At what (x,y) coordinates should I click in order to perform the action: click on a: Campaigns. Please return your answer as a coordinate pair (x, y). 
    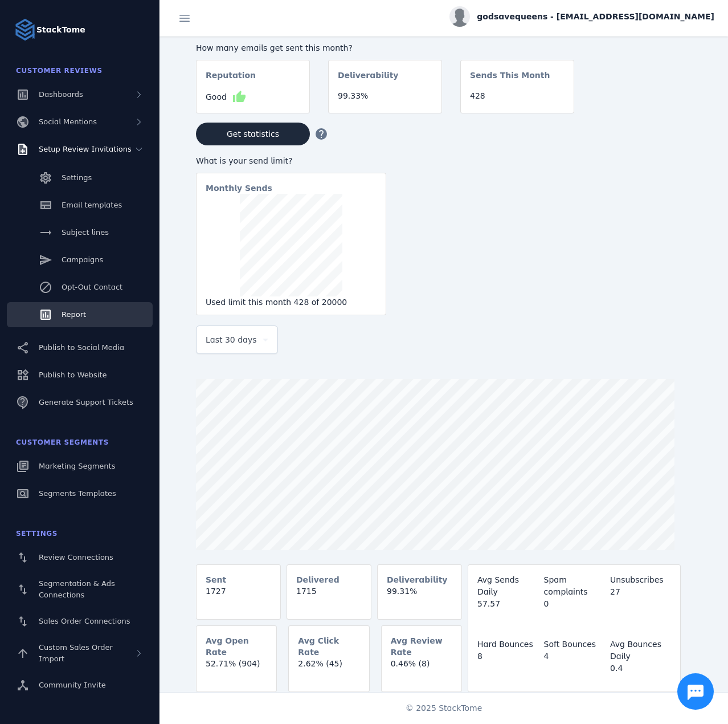
    Looking at the image, I should click on (80, 260).